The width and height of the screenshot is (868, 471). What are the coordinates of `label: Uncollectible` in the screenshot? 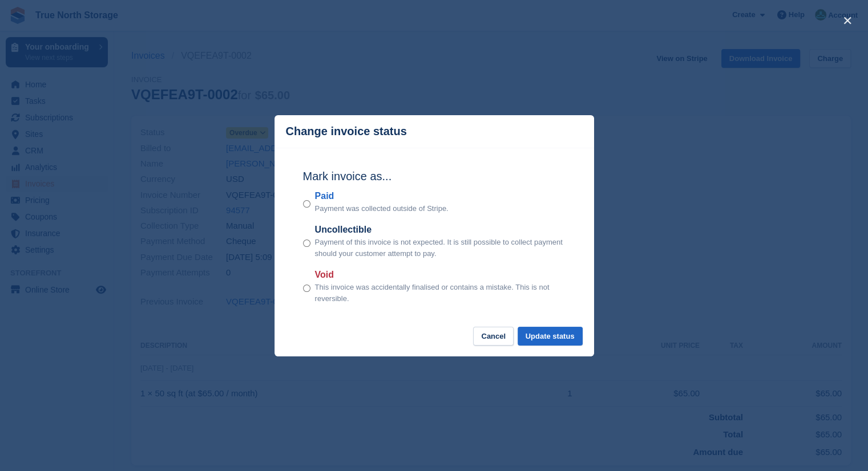 It's located at (440, 230).